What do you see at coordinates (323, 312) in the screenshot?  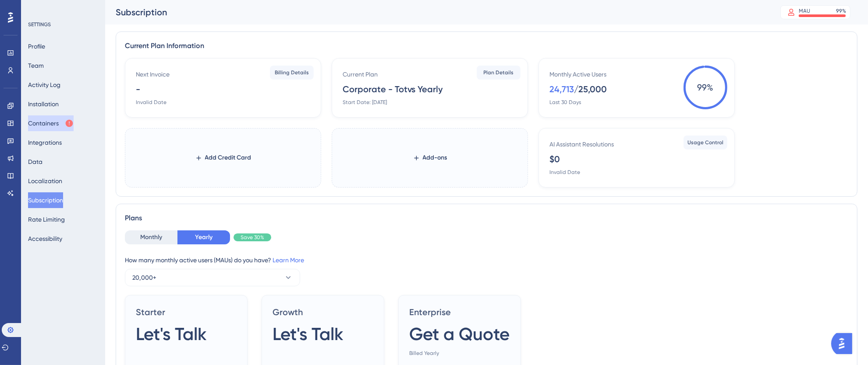 I see `span: Growth` at bounding box center [323, 312].